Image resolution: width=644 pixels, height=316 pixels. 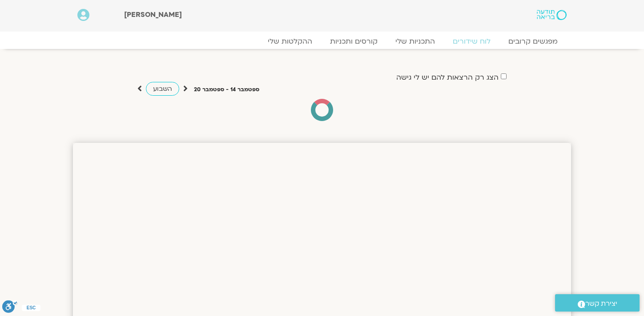 I want to click on span: השבוע, so click(x=162, y=88).